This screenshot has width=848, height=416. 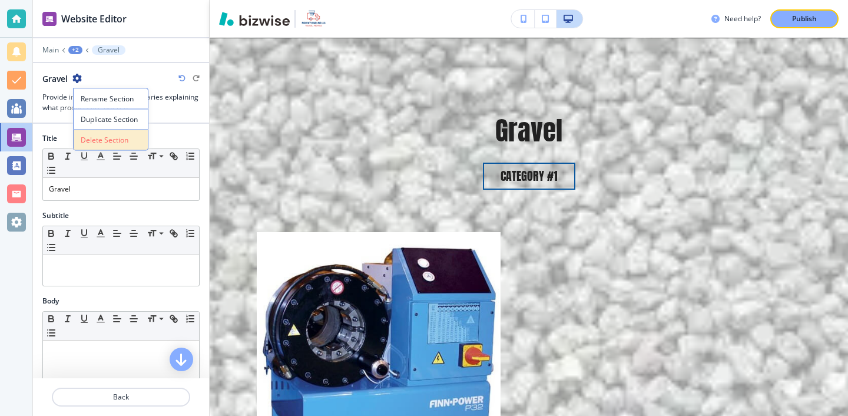 I want to click on h3: Need help?, so click(x=743, y=19).